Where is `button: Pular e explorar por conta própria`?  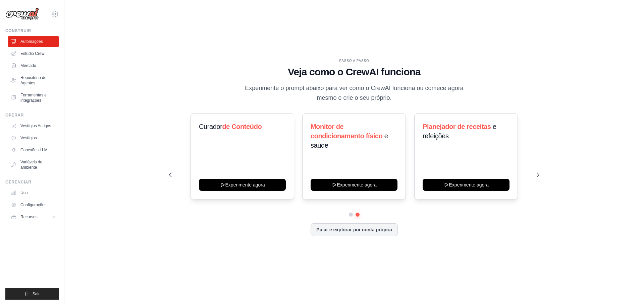
button: Pular e explorar por conta própria is located at coordinates (354, 230).